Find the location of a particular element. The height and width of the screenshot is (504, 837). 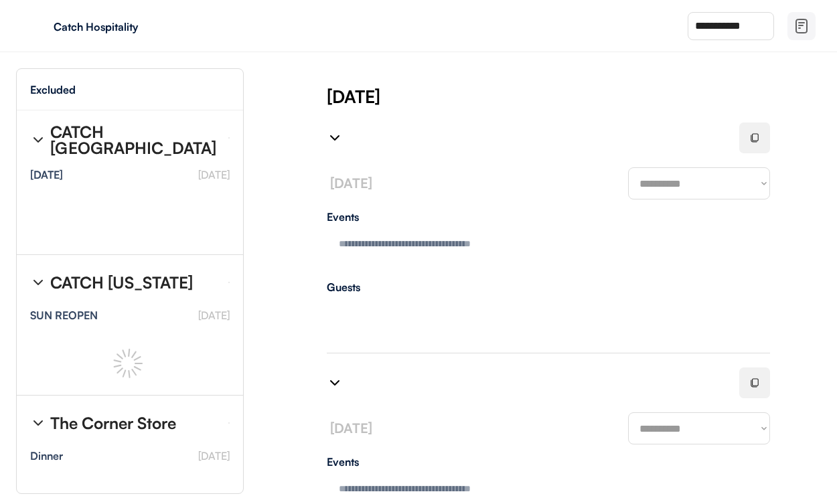

div: Catch Hospitality is located at coordinates (138, 27).